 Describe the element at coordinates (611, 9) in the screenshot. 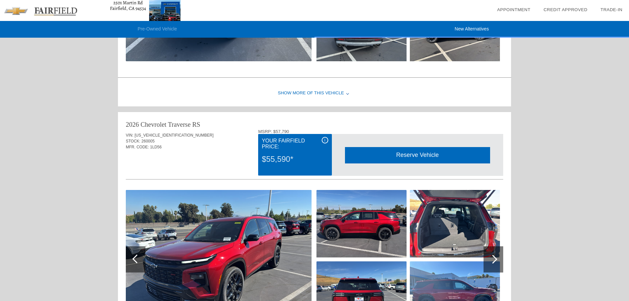

I see `a: Trade-In` at that location.